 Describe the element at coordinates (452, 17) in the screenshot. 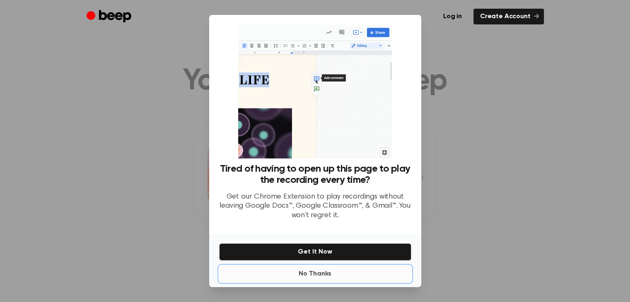

I see `a: Log in` at that location.